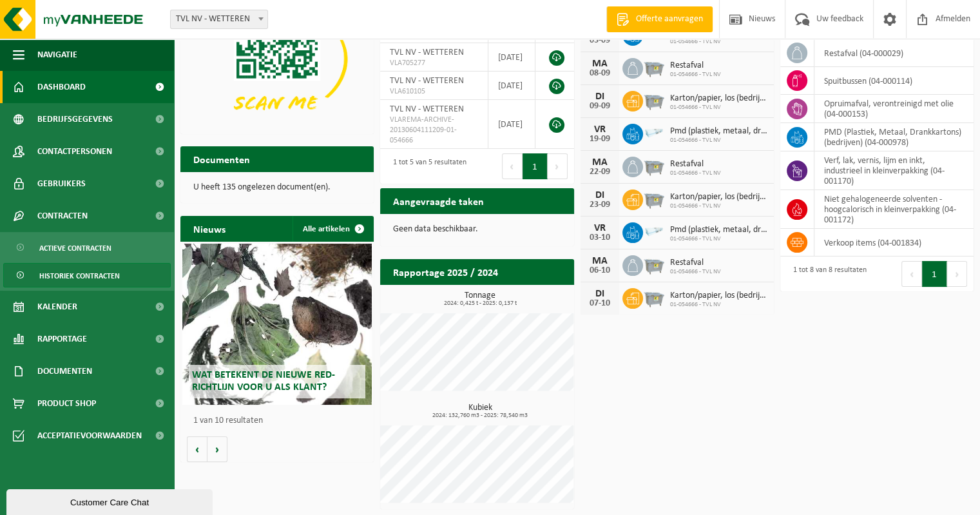 The image size is (980, 515). Describe the element at coordinates (66, 403) in the screenshot. I see `span: Product Shop` at that location.